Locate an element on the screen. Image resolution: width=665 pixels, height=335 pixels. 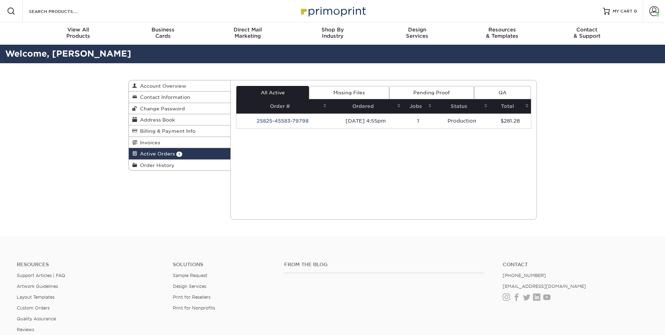
div: Services is located at coordinates (417, 33).